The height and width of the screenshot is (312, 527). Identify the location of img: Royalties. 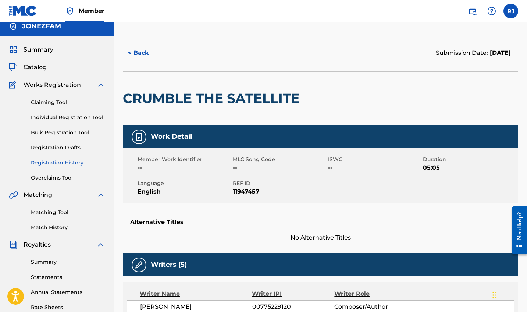
(13, 245).